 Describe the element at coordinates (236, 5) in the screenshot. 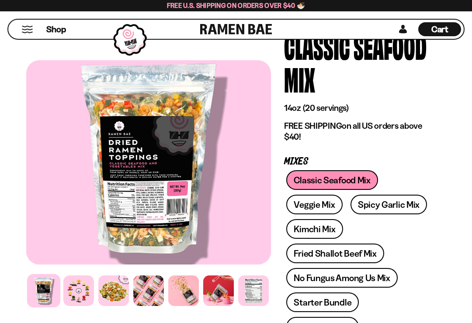

I see `span: Free U.S. Shipping on Orders over $40 🍜` at that location.